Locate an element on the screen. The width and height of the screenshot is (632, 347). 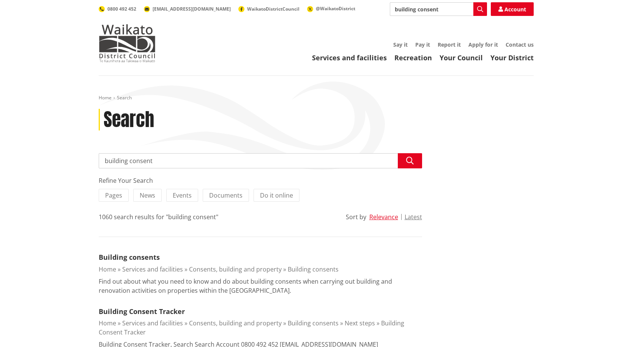
a: Account is located at coordinates (512, 9).